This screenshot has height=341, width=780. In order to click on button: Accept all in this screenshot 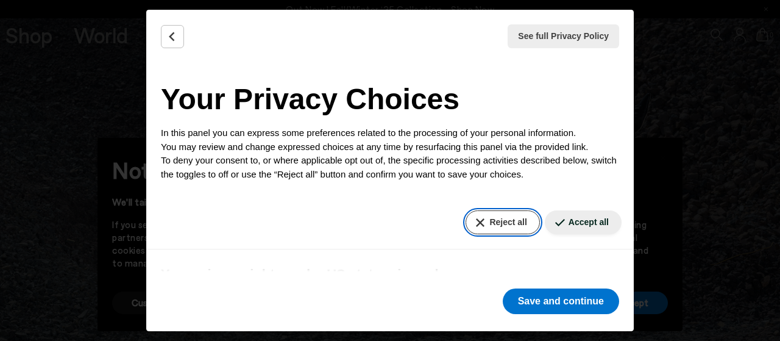, I will do `click(584, 222)`.